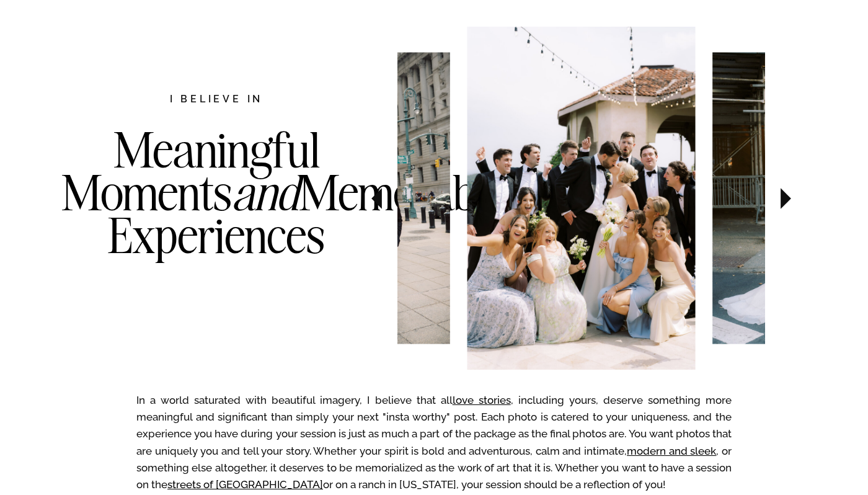  What do you see at coordinates (581, 198) in the screenshot?
I see `img: Wedding party cheering for the bride and groom` at bounding box center [581, 198].